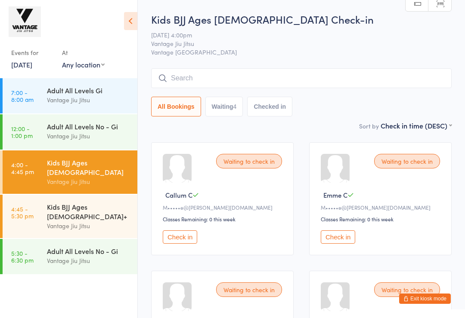 The height and width of the screenshot is (318, 465). I want to click on button: Exit kiosk mode, so click(425, 299).